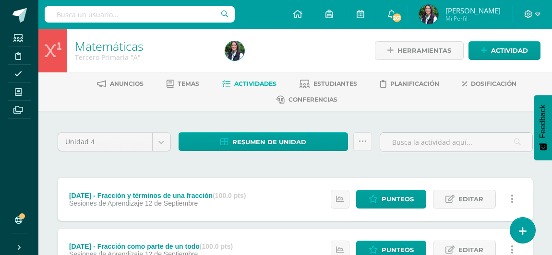 Image resolution: width=552 pixels, height=255 pixels. I want to click on a: Temas, so click(183, 84).